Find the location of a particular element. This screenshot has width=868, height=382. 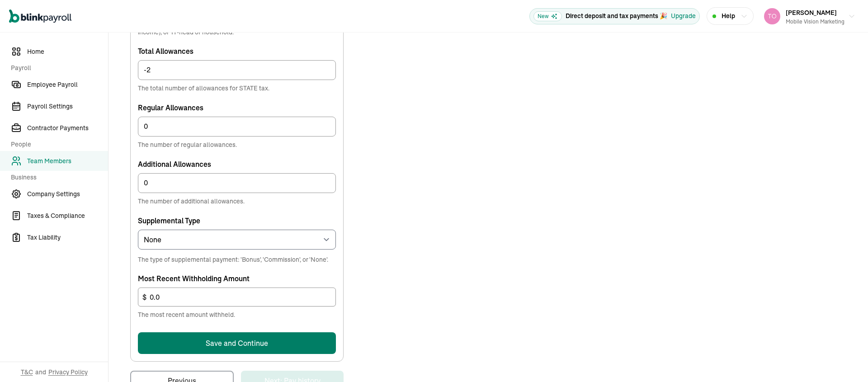

span: Payroll is located at coordinates (57, 68).